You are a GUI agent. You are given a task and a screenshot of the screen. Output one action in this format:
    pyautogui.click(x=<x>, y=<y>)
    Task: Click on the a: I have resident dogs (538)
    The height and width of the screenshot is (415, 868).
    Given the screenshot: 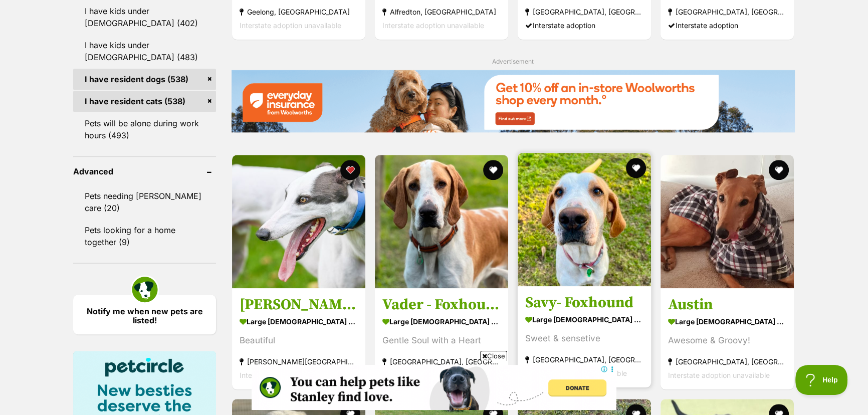 What is the action you would take?
    pyautogui.click(x=144, y=79)
    